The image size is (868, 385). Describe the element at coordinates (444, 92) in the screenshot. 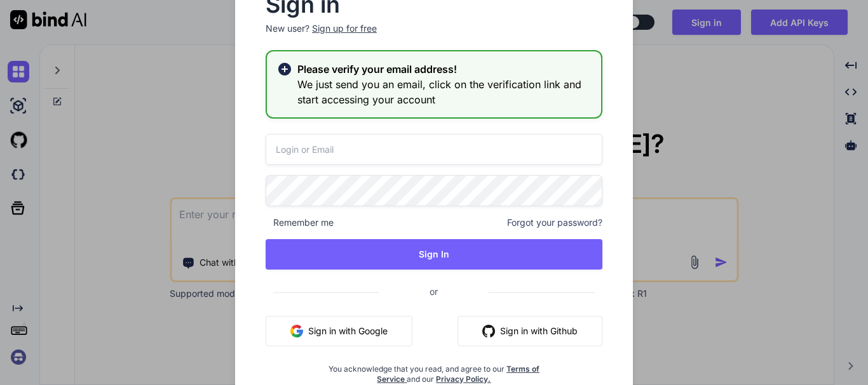

I see `h3: We just send you an email, click on the verification link and start accessing your account` at that location.